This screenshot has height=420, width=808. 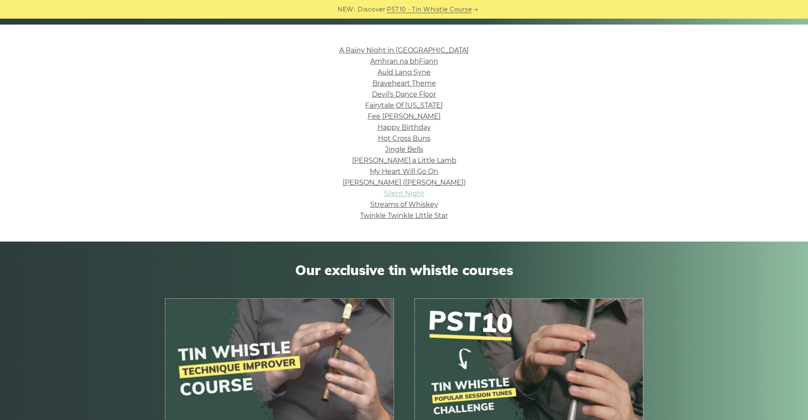 What do you see at coordinates (404, 94) in the screenshot?
I see `a: Devil’s Dance Floor` at bounding box center [404, 94].